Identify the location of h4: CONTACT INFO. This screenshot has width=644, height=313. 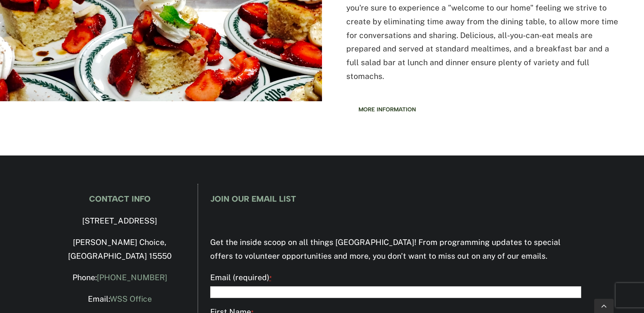
(120, 199).